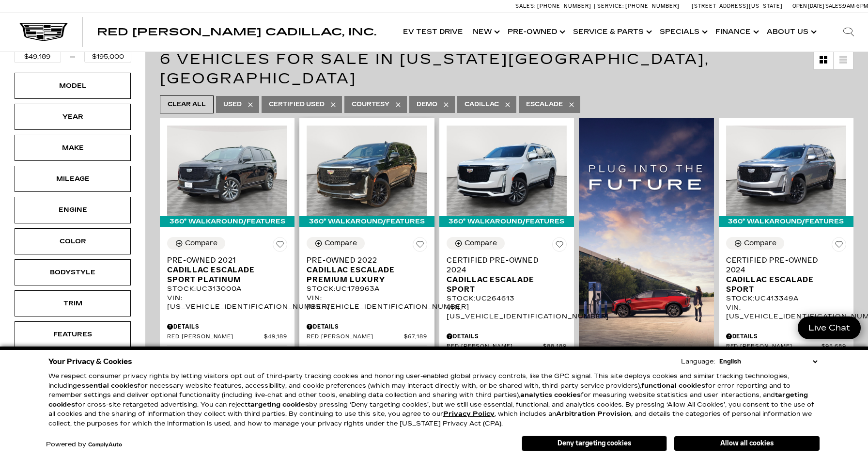 The height and width of the screenshot is (458, 868). Describe the element at coordinates (550, 395) in the screenshot. I see `strong: analytics cookies` at that location.